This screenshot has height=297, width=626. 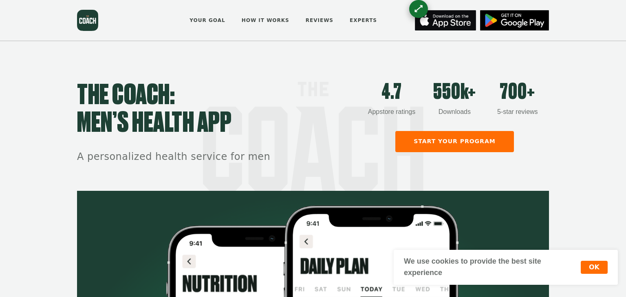 What do you see at coordinates (265, 20) in the screenshot?
I see `a: How it works` at bounding box center [265, 20].